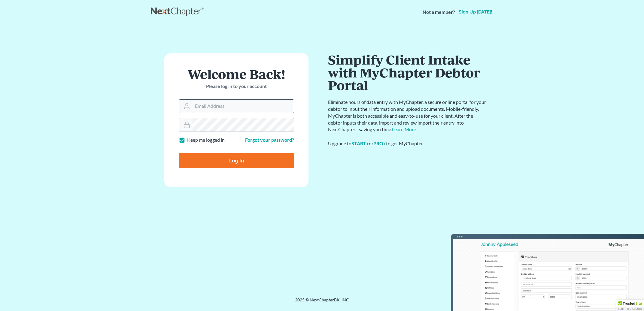  Describe the element at coordinates (408, 72) in the screenshot. I see `h1: Simplify Client Intake with MyChapter Debtor Portal` at that location.